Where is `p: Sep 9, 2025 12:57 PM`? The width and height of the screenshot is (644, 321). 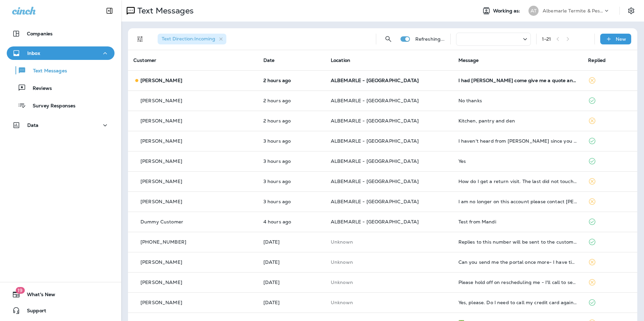
p: Sep 9, 2025 12:57 PM is located at coordinates (292, 121).